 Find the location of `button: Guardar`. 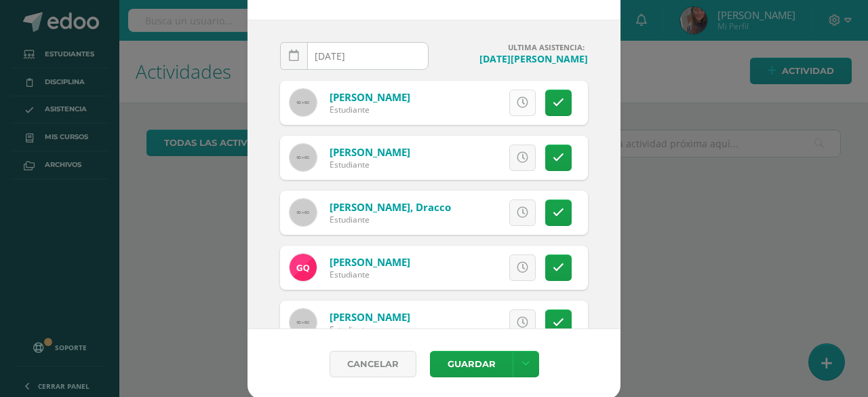

button: Guardar is located at coordinates (471, 364).